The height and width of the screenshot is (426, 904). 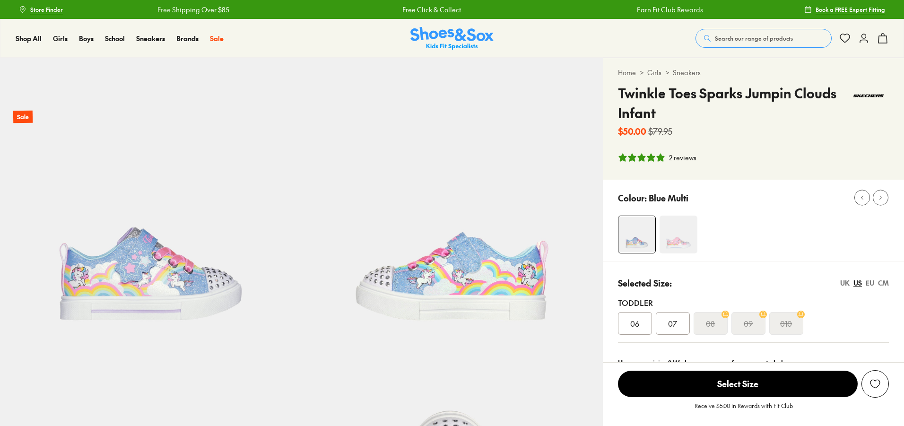 I want to click on a: Brands, so click(x=187, y=38).